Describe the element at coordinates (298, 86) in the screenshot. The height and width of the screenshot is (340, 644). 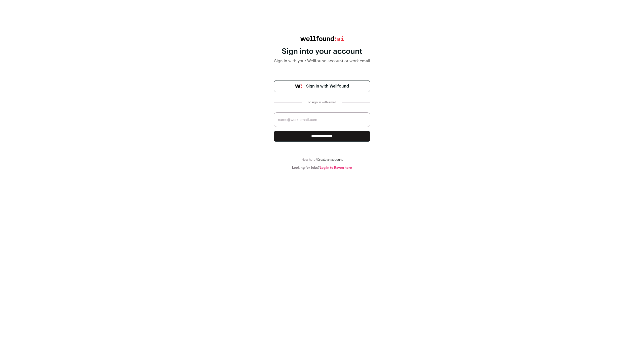
I see `img: wellfound-symbol-flush-black-fb3c872781a75f747ccb3a119075da62bfe97bd399995f84a933054e44a575c4.png` at that location.